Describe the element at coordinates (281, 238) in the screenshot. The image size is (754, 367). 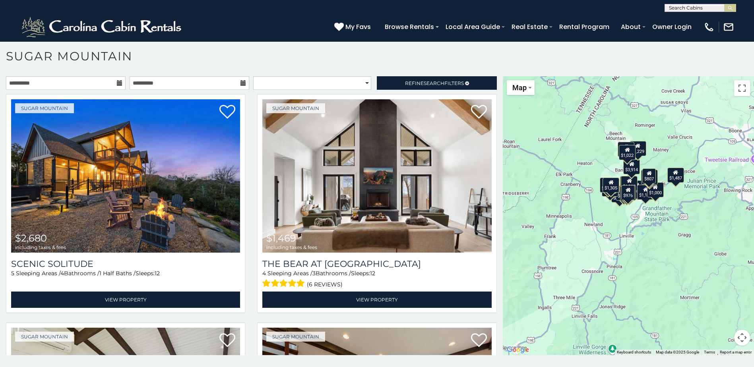
I see `span: $1,469` at that location.